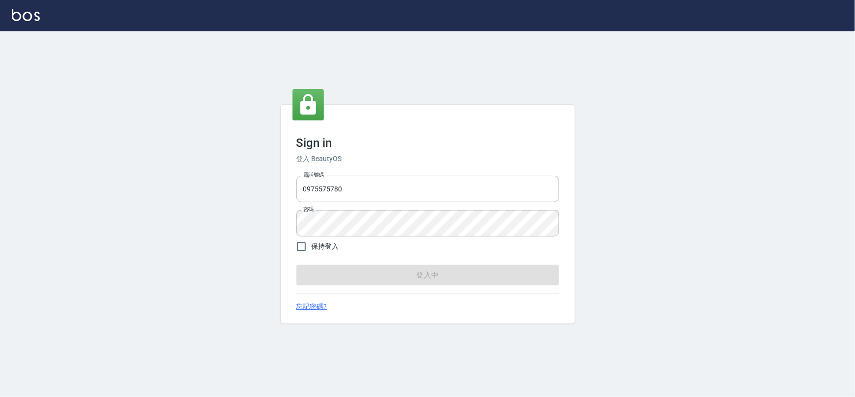 This screenshot has height=397, width=855. Describe the element at coordinates (25, 15) in the screenshot. I see `img: Logo` at that location.